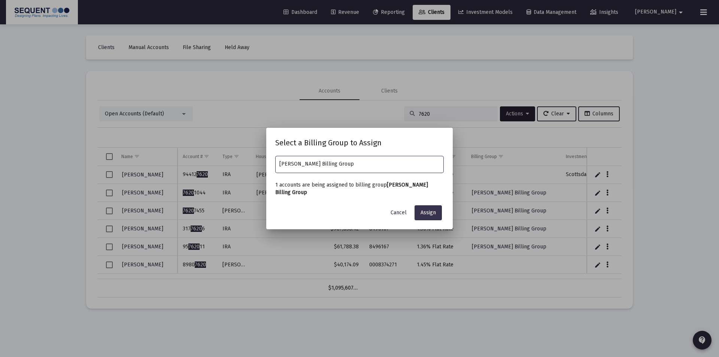 The width and height of the screenshot is (719, 357). What do you see at coordinates (360, 164) in the screenshot?
I see `input: Select a billing group` at bounding box center [360, 164].